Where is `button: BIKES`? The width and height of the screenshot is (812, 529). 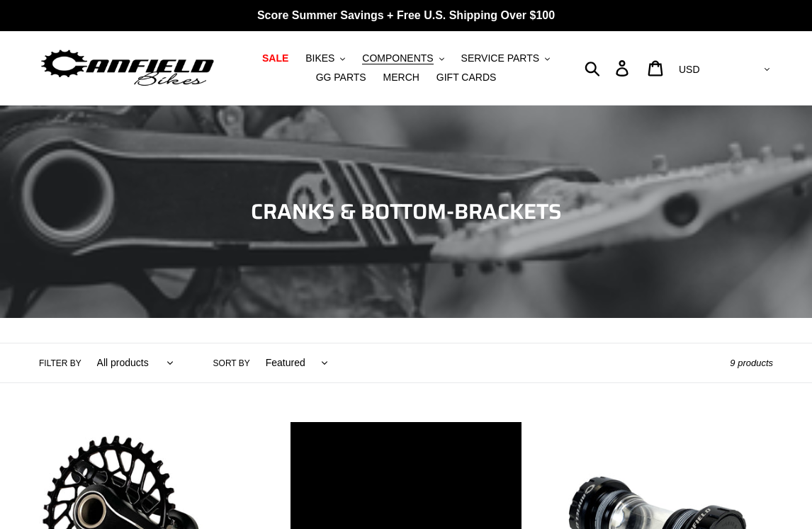 button: BIKES is located at coordinates (326, 58).